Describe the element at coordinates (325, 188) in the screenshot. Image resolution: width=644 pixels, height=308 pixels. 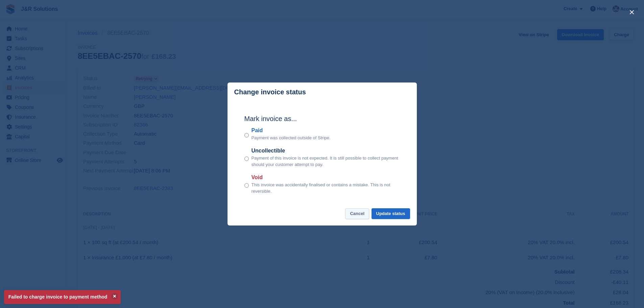
I see `p: This invoice was accidentally finalised or contains a mistake. This is not reversible.` at that location.